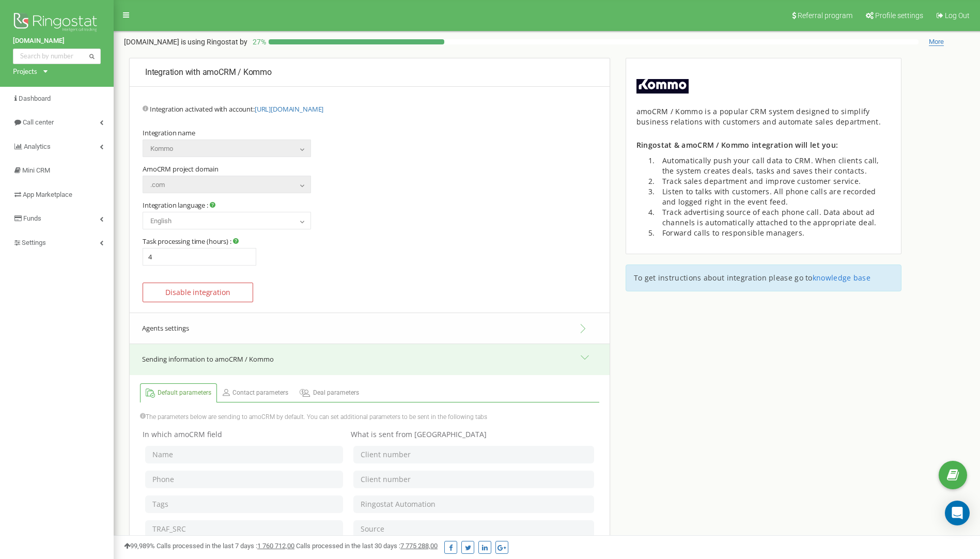  What do you see at coordinates (957, 15) in the screenshot?
I see `span: Log Out` at bounding box center [957, 15].